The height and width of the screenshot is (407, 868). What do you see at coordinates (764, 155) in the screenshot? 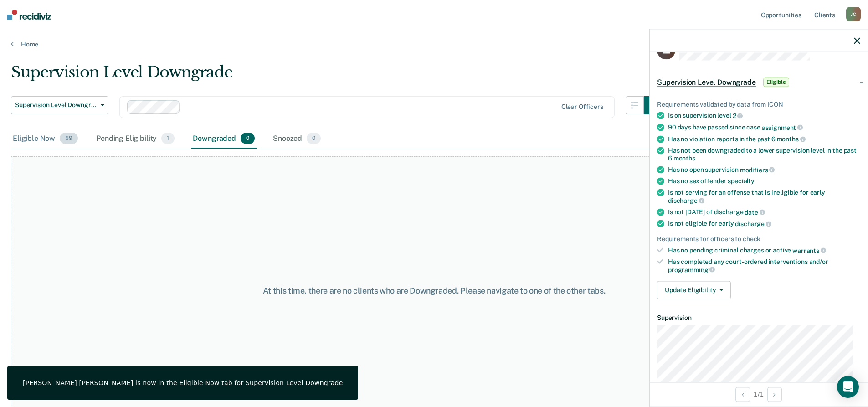
I see `div: Has not been downgraded to a lower supervision level in the past 6` at bounding box center [764, 155].